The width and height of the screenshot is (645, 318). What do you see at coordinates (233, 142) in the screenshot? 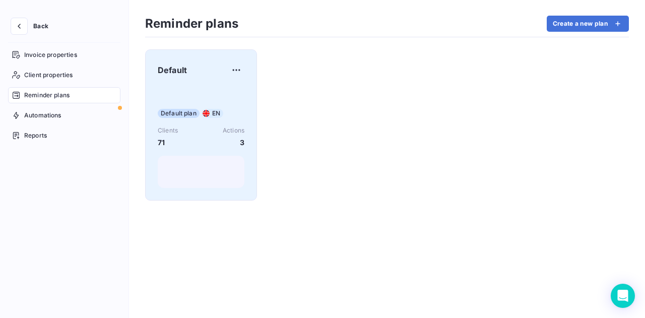
I see `span: 3` at bounding box center [233, 142].